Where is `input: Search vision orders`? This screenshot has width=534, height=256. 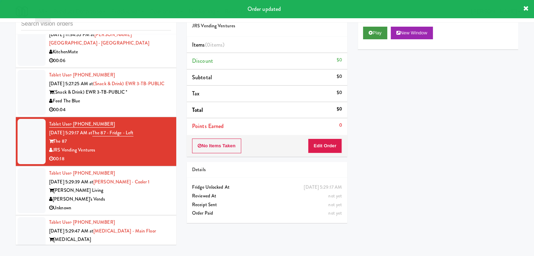 input: Search vision orders is located at coordinates (96, 24).